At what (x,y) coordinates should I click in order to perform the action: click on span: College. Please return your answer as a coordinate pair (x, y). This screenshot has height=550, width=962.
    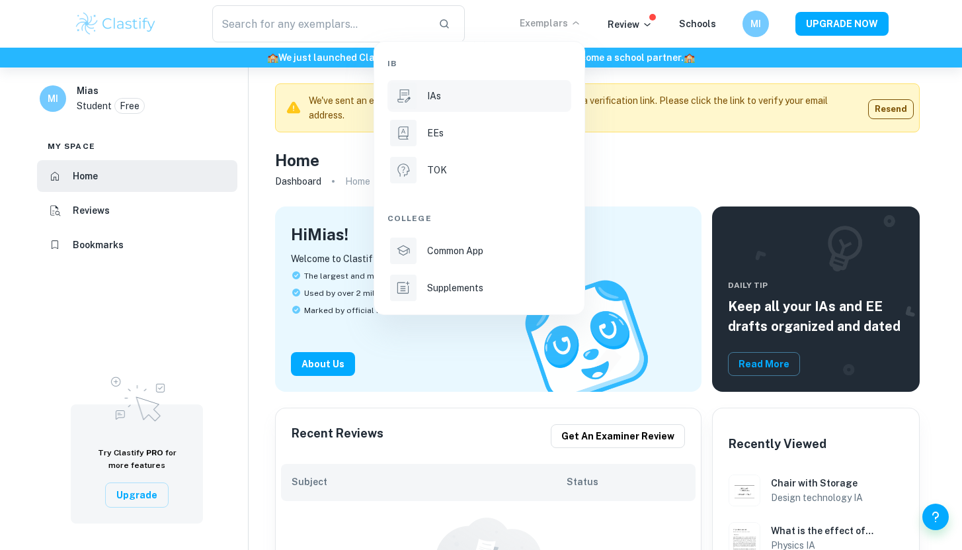
    Looking at the image, I should click on (409, 218).